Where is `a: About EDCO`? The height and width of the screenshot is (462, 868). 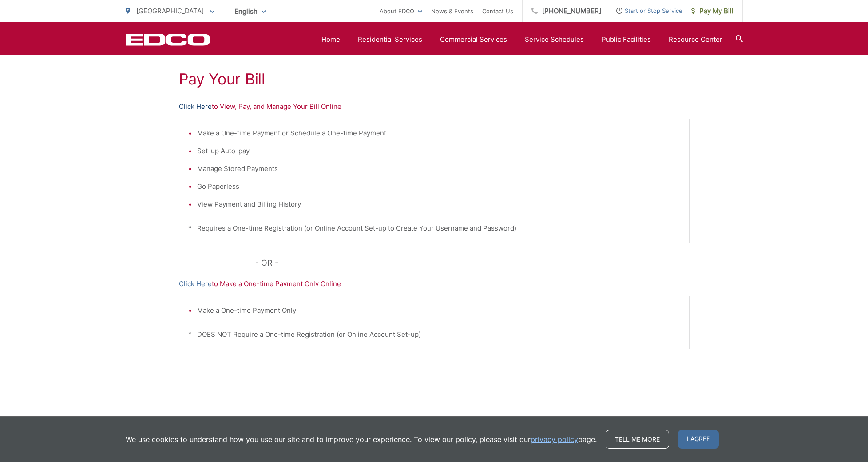 a: About EDCO is located at coordinates (401, 11).